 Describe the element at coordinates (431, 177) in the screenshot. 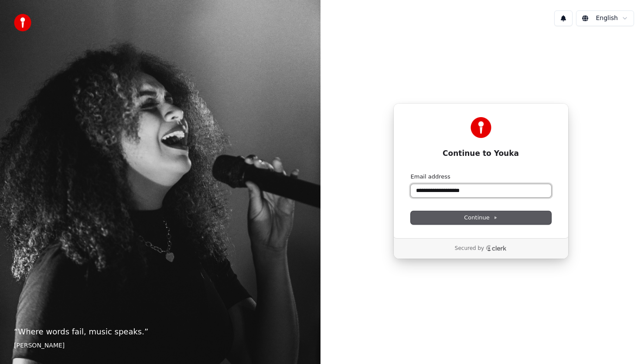

I see `label: Email address` at that location.